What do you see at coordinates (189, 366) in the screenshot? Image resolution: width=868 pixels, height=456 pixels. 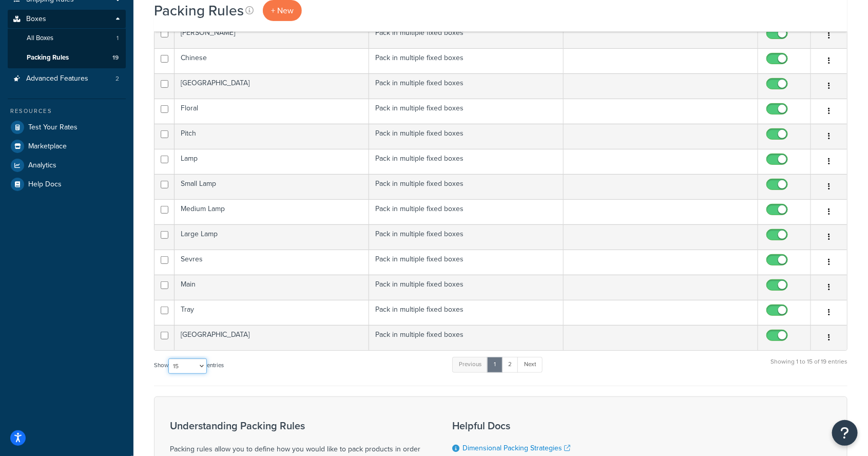 I see `label: Show entries` at bounding box center [189, 366].